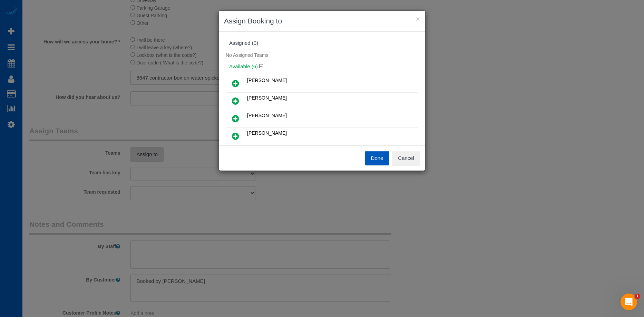  What do you see at coordinates (247, 55) in the screenshot?
I see `span: No Assigned Teams` at bounding box center [247, 55].